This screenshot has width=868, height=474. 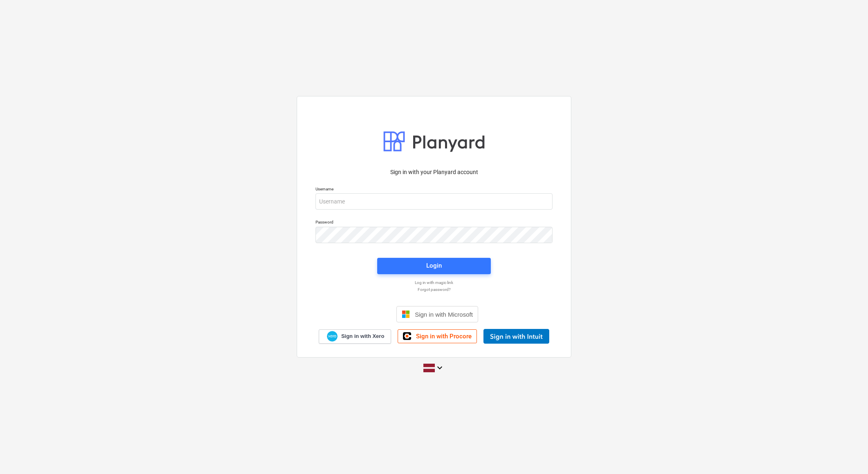 I want to click on input: Username, so click(x=434, y=201).